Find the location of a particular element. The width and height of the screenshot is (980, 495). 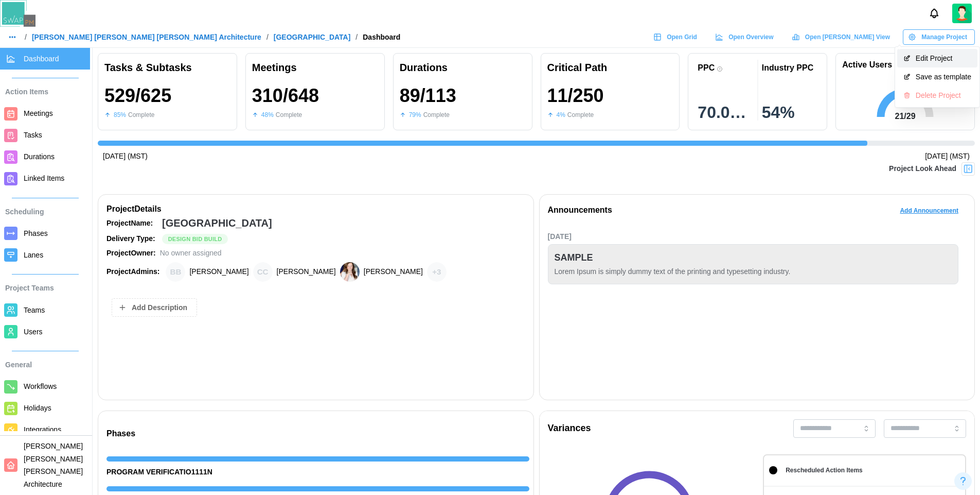

span: Holidays is located at coordinates (38, 408).